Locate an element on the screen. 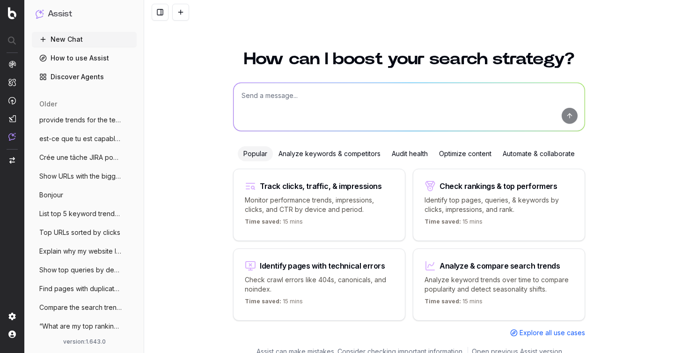 This screenshot has width=674, height=353. span: Explain why my website lost traffic duri is located at coordinates (81, 251).